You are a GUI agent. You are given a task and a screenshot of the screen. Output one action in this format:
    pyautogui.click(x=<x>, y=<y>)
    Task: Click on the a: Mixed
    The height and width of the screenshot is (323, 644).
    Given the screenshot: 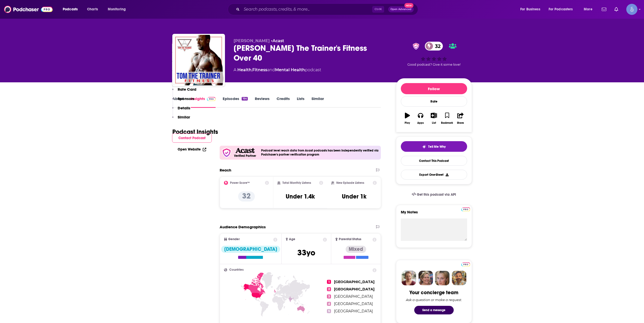 What is the action you would take?
    pyautogui.click(x=356, y=252)
    